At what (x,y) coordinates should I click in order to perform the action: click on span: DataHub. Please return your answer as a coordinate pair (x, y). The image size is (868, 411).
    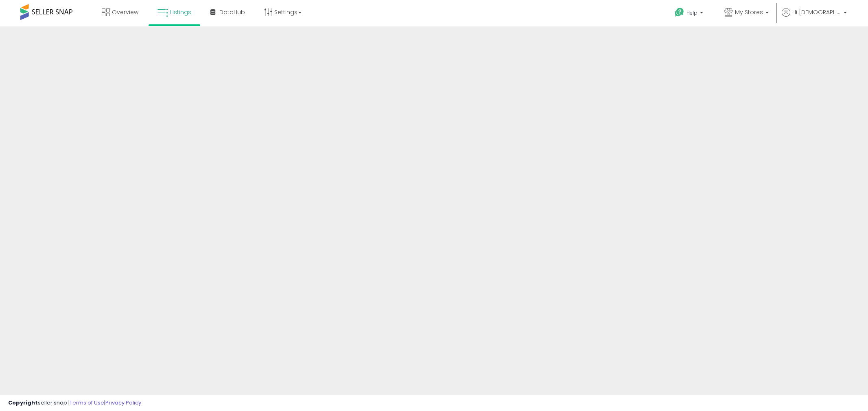
    Looking at the image, I should click on (232, 12).